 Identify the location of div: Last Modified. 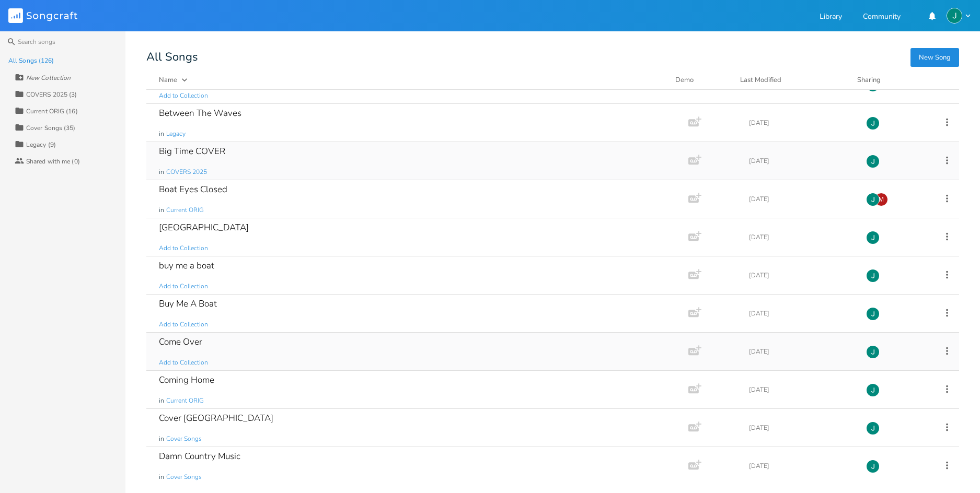
(761, 80).